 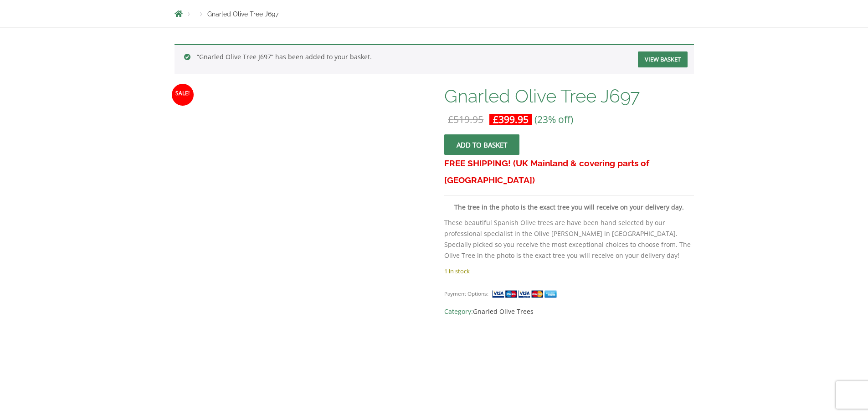 I want to click on div: “Gnarled Olive Tree J697” has been added to your basket., so click(x=434, y=59).